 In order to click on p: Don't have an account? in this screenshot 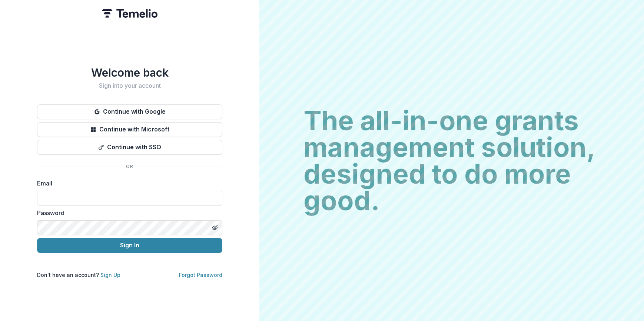, I will do `click(78, 275)`.